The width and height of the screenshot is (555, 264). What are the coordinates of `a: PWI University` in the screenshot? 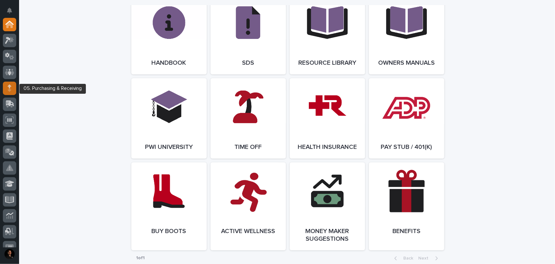 It's located at (169, 118).